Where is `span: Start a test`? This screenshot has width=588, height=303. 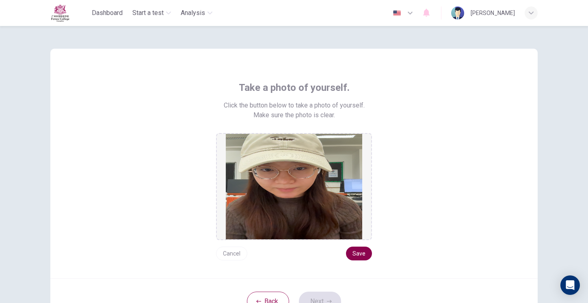
span: Start a test is located at coordinates (148, 13).